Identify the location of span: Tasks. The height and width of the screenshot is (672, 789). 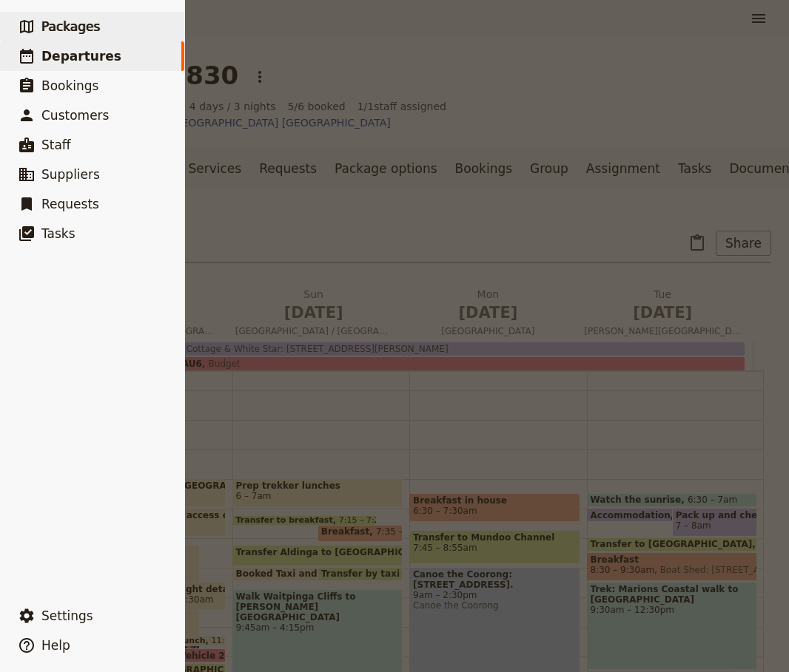
(58, 233).